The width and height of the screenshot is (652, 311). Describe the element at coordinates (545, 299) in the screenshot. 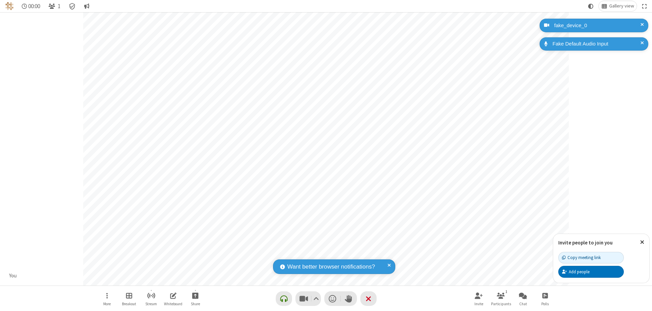

I see `button: Open poll` at that location.